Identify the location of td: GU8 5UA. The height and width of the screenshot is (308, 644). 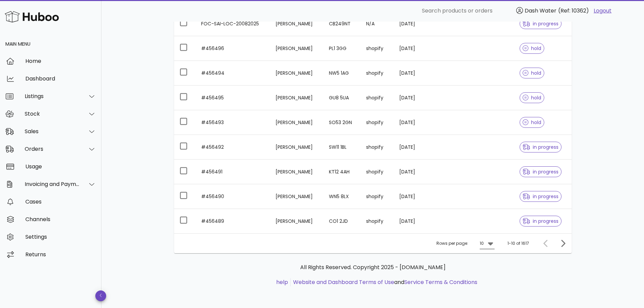
(342, 98).